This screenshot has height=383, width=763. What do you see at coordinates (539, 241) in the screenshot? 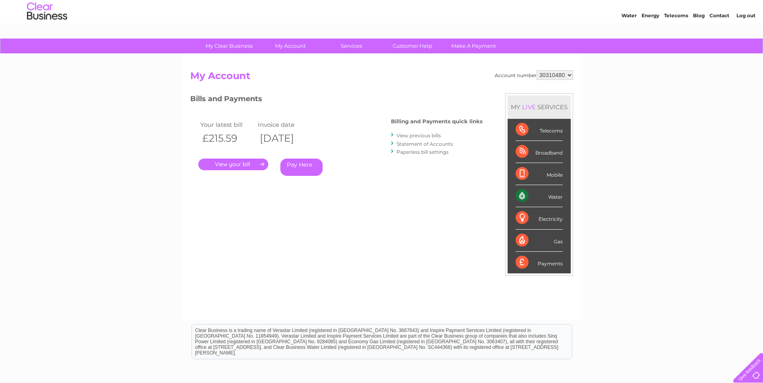
I see `div: Gas` at bounding box center [539, 241].